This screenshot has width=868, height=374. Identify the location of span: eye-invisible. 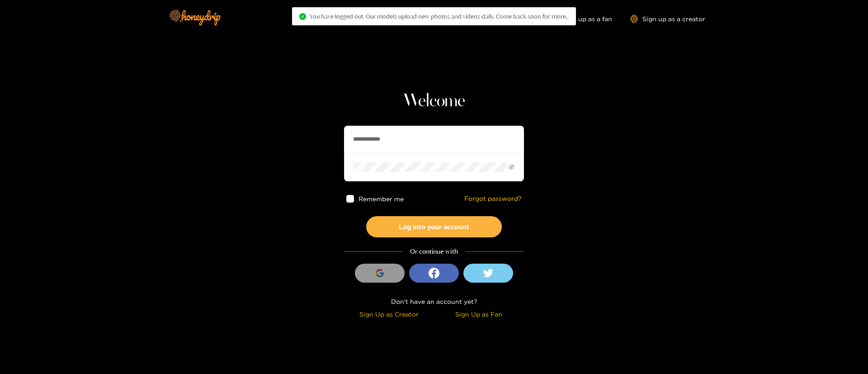
(511, 167).